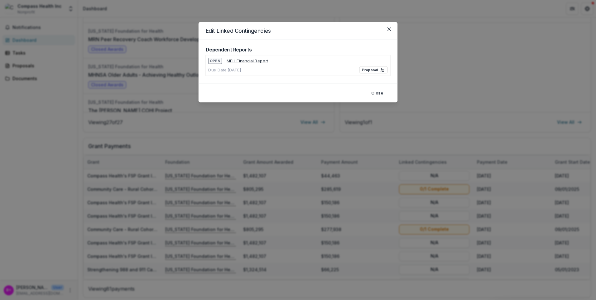  Describe the element at coordinates (247, 61) in the screenshot. I see `a: MFH Financial Report` at that location.